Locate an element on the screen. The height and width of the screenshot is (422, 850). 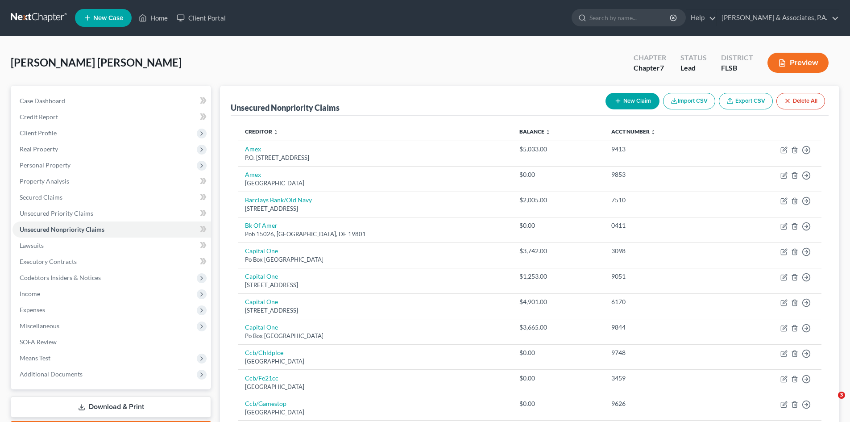
div: 9748 is located at coordinates (664, 352).